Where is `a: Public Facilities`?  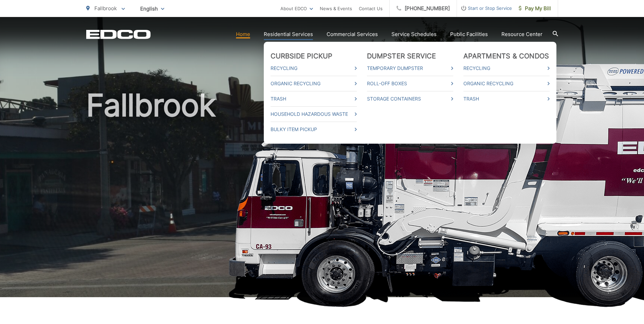 a: Public Facilities is located at coordinates (469, 34).